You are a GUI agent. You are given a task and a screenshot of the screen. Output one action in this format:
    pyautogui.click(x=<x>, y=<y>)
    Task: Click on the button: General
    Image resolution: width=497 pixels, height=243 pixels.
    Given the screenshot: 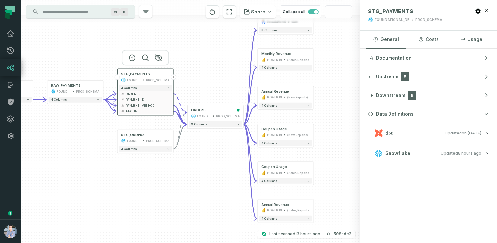 What is the action you would take?
    pyautogui.click(x=386, y=39)
    